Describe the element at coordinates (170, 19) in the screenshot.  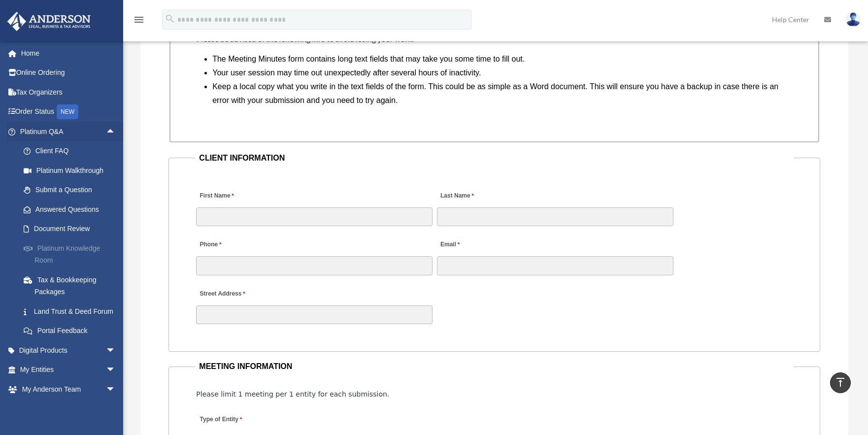
I see `i: search` at that location.